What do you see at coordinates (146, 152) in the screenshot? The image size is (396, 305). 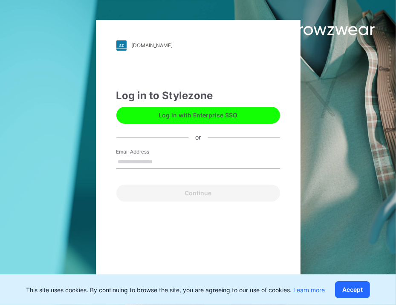 I see `label: Email Address` at bounding box center [146, 152].